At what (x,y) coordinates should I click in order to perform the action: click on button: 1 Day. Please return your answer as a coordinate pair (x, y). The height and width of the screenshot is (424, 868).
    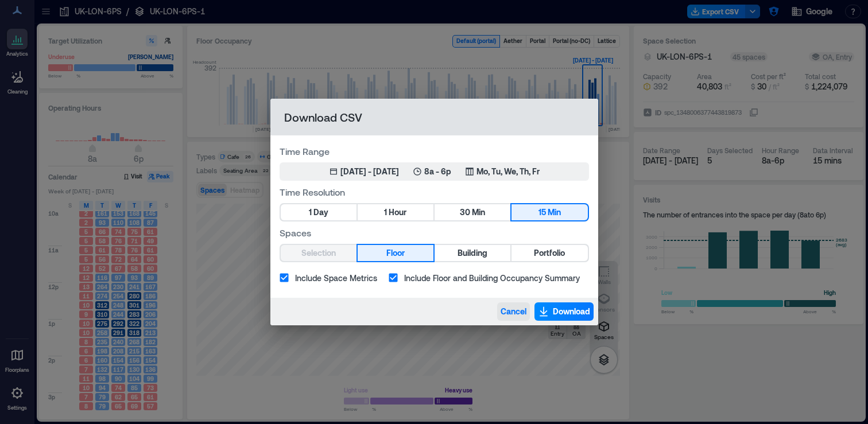
    Looking at the image, I should click on (319, 212).